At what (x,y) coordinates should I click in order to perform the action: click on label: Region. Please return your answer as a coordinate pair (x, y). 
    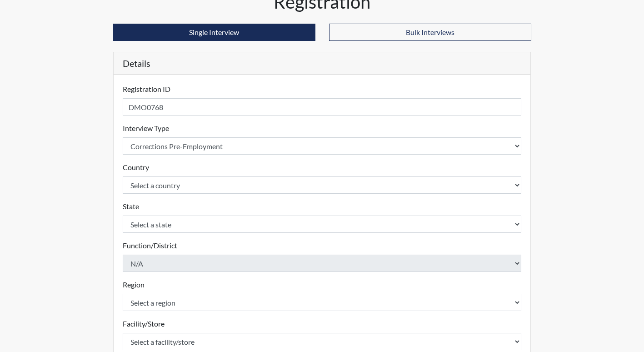
    Looking at the image, I should click on (134, 284).